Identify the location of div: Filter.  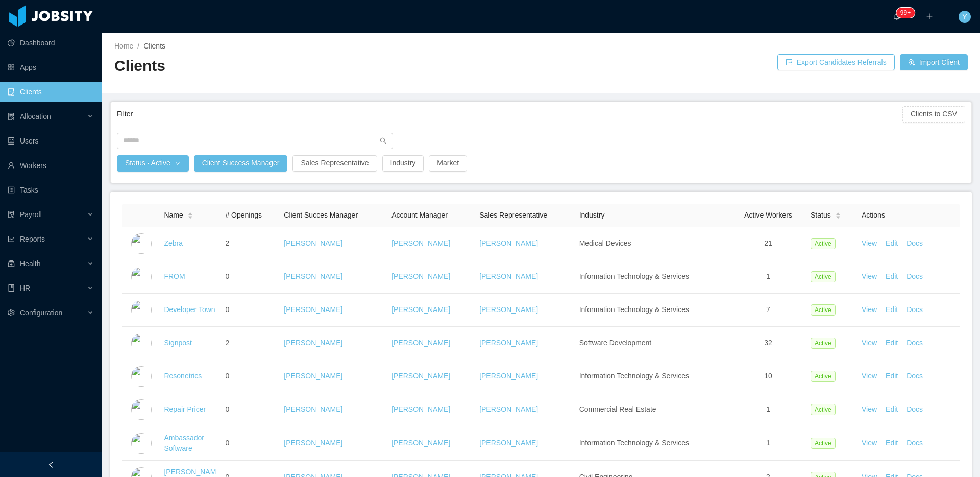
(509, 114).